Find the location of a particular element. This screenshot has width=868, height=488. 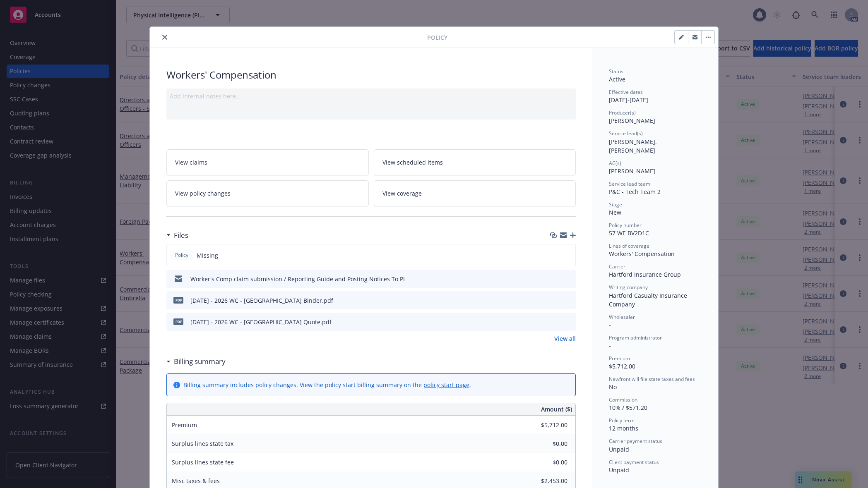

a: View claims is located at coordinates (267, 162).